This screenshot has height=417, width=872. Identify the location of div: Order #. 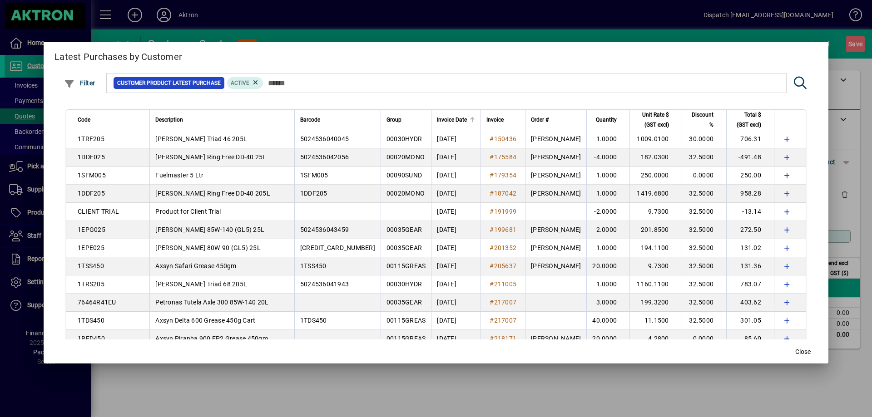
(556, 120).